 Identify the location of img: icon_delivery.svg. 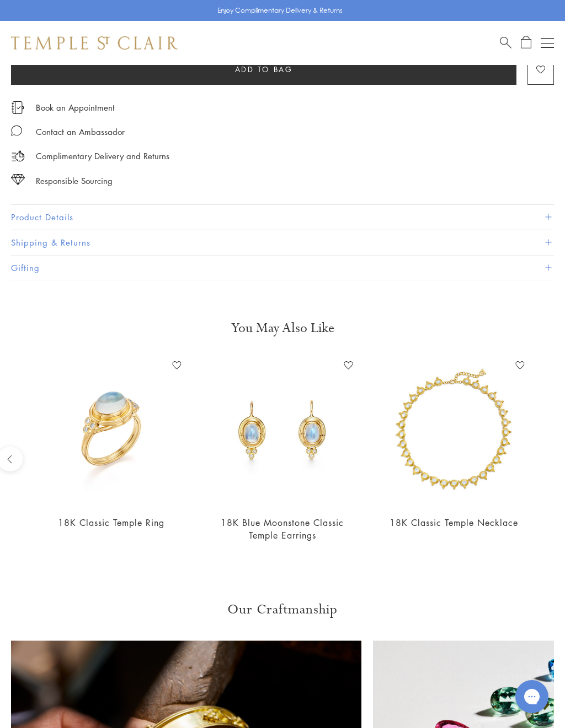
(17, 156).